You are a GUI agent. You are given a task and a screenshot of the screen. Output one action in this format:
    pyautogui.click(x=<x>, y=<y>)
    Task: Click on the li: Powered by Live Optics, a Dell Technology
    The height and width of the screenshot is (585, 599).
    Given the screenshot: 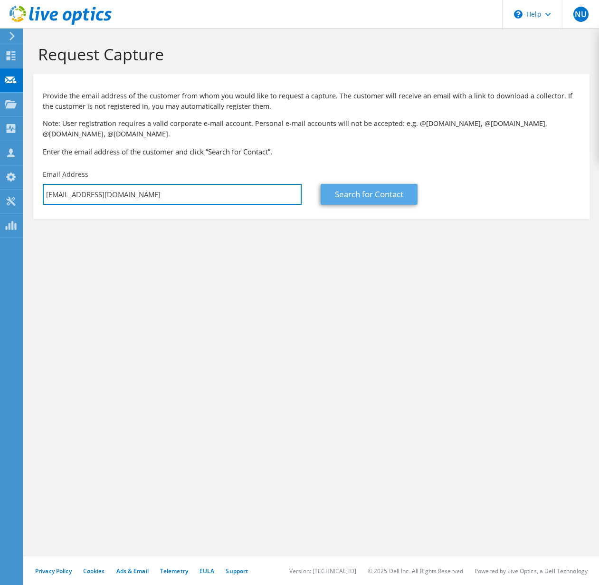 What is the action you would take?
    pyautogui.click(x=531, y=570)
    